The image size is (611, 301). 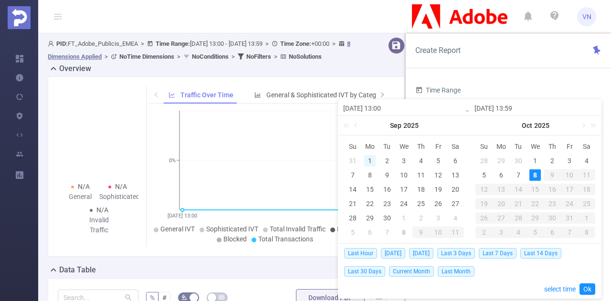 What do you see at coordinates (535, 218) in the screenshot?
I see `div: 29` at bounding box center [535, 218].